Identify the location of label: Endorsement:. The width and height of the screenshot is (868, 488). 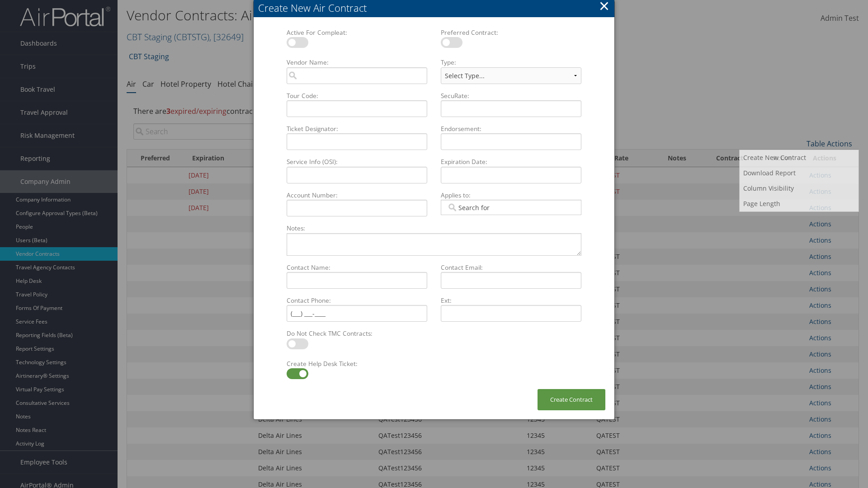
(511, 129).